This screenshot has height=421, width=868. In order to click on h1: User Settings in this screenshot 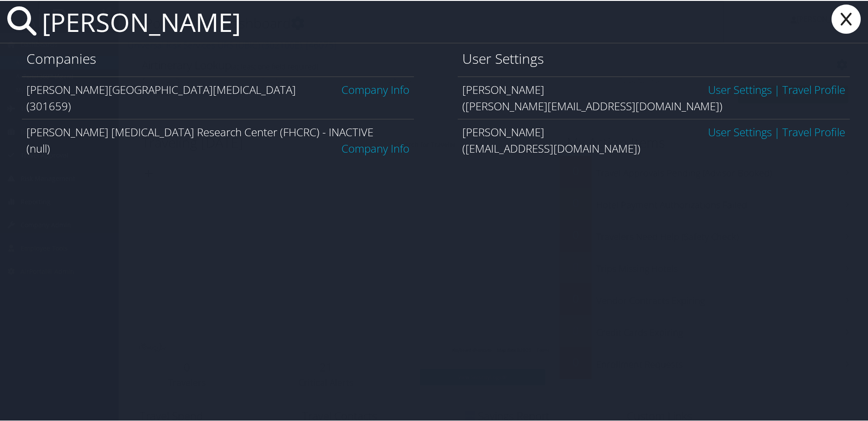, I will do `click(654, 58)`.